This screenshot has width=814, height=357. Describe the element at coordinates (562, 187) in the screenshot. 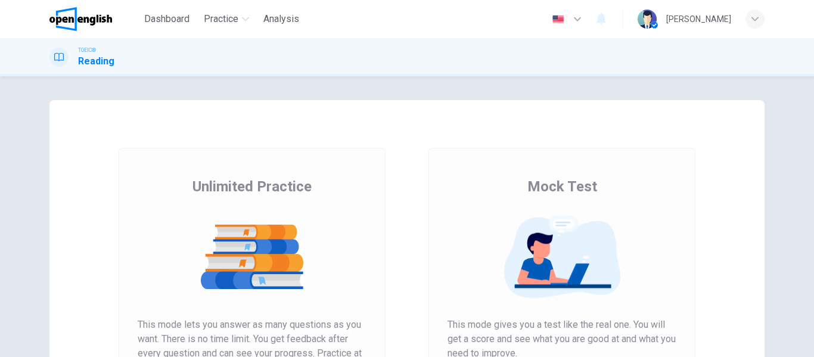

I see `span: Mock Test` at that location.